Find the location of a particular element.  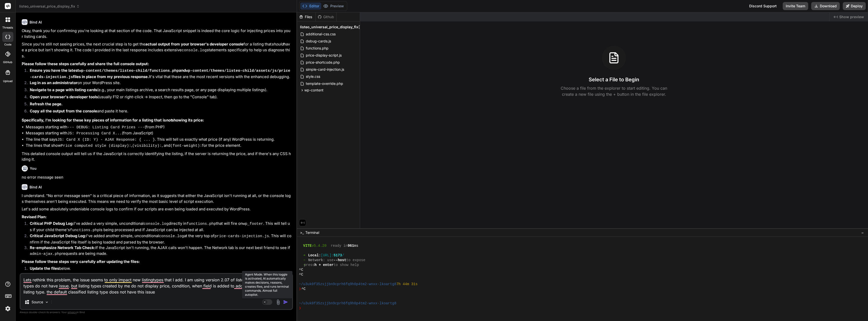

li: I've added another simple, unconditional at the very top of . This will confirm if the JavaScript... is located at coordinates (159, 239).